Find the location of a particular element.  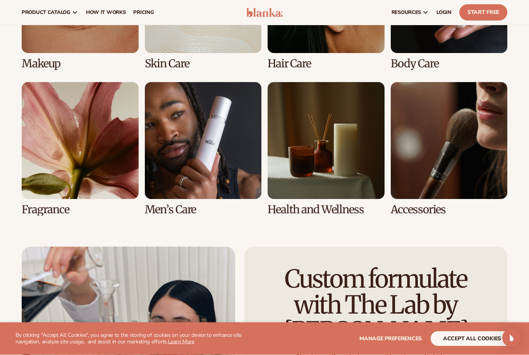

span: LOGIN is located at coordinates (444, 12).